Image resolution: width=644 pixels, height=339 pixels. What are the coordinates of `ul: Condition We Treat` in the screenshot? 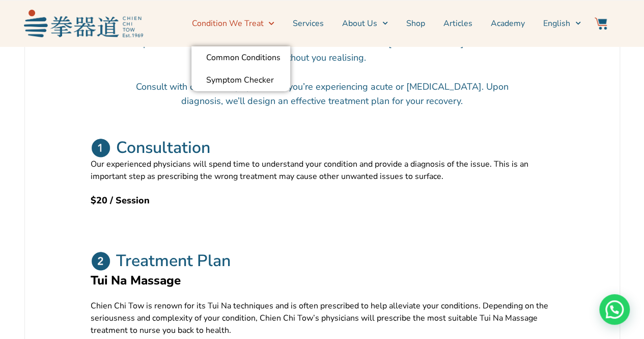 It's located at (241, 69).